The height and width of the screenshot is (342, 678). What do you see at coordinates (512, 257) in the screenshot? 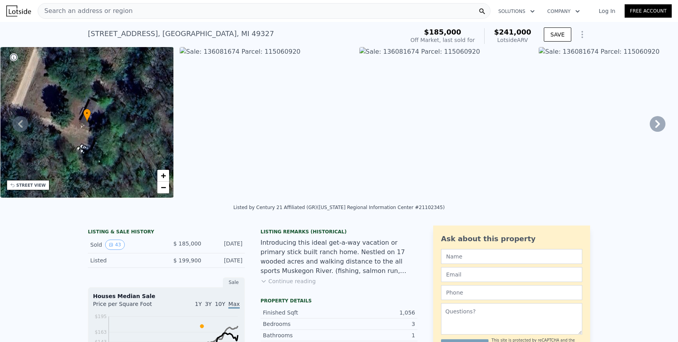
I see `input: Name` at bounding box center [512, 257].